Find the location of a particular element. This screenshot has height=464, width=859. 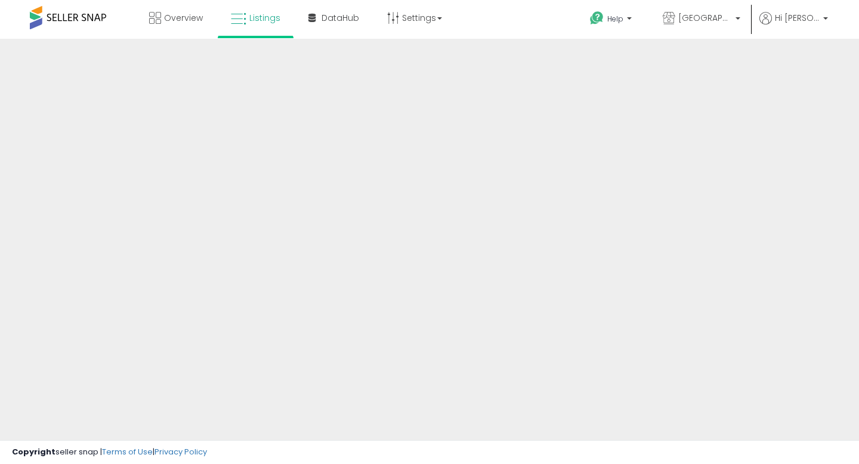

div: seller snap | | is located at coordinates (109, 452).